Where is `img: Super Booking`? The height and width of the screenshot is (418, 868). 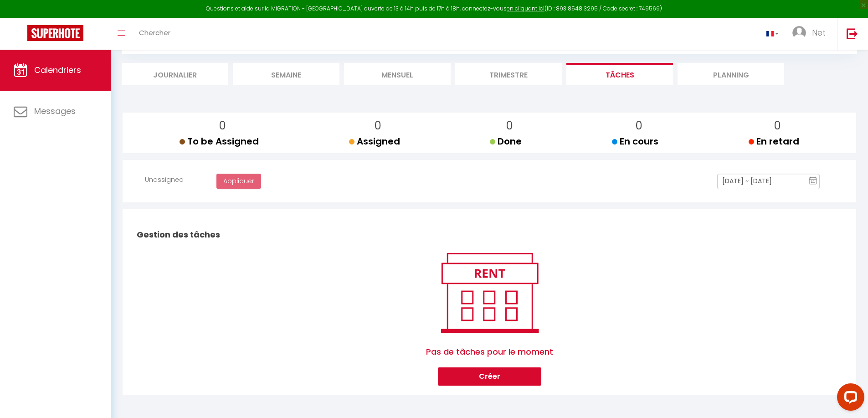
img: Super Booking is located at coordinates (55, 33).